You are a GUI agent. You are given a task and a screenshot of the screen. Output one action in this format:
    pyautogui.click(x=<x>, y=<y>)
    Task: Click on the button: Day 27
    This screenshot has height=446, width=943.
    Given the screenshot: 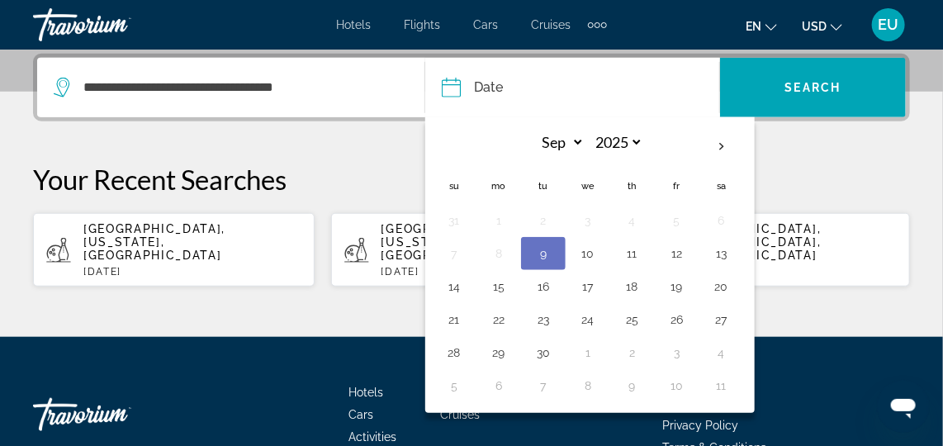 What is the action you would take?
    pyautogui.click(x=722, y=320)
    